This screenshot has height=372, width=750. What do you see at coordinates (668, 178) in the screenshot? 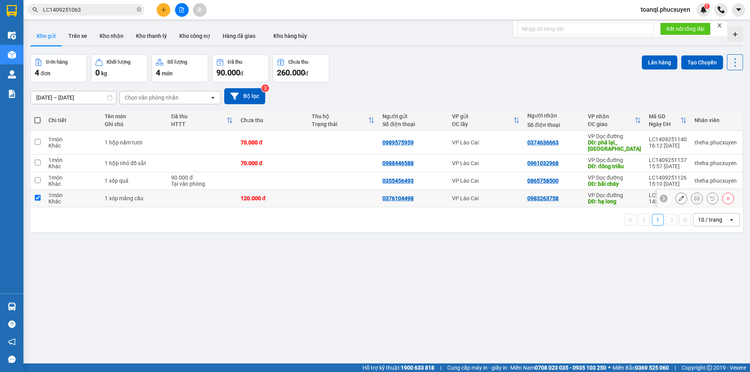
I see `div: LC1409251126` at bounding box center [668, 178].